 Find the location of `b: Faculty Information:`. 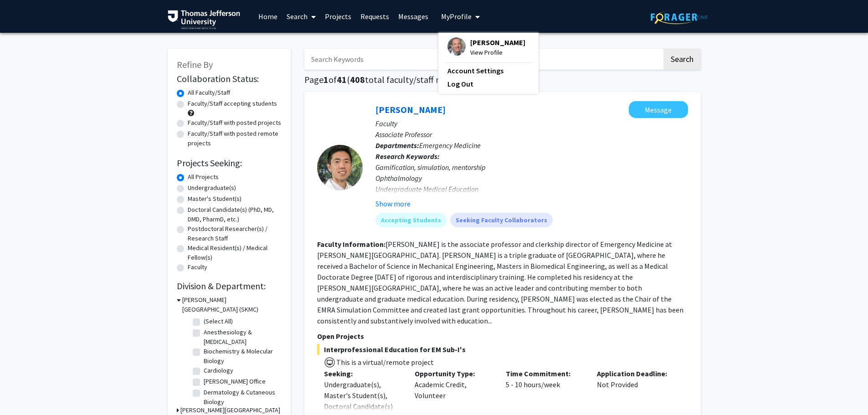

b: Faculty Information: is located at coordinates (351, 244).